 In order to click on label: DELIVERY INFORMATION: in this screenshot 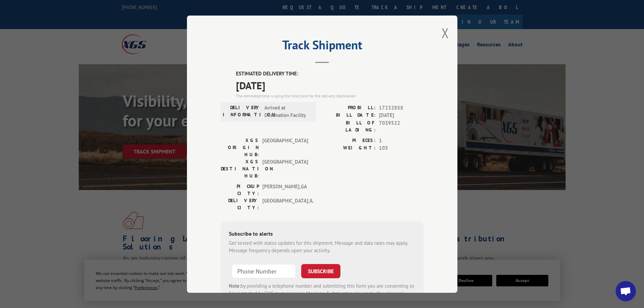, I will do `click(242, 111)`.